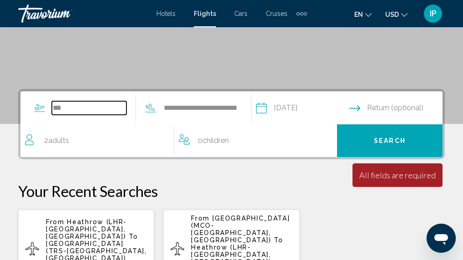  What do you see at coordinates (213, 141) in the screenshot?
I see `span: 0` at bounding box center [213, 141].